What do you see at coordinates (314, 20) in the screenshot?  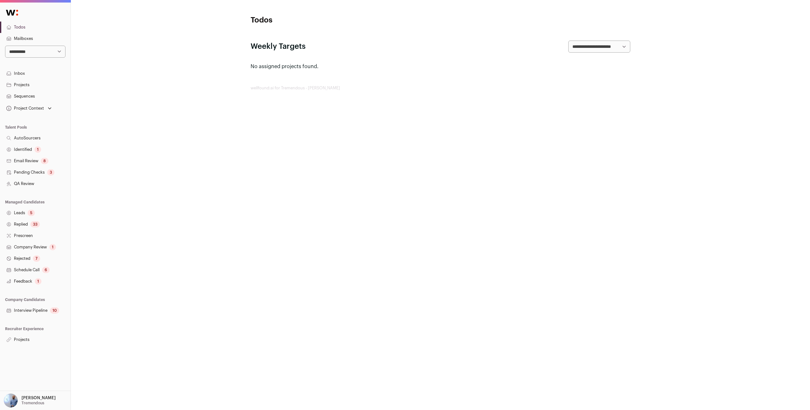 I see `h1: Todos` at bounding box center [314, 20].